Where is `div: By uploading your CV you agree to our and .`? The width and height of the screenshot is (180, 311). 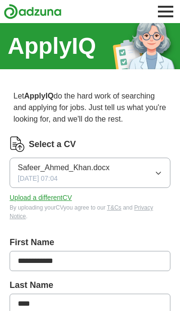
div: By uploading your CV you agree to our and . is located at coordinates (90, 212).